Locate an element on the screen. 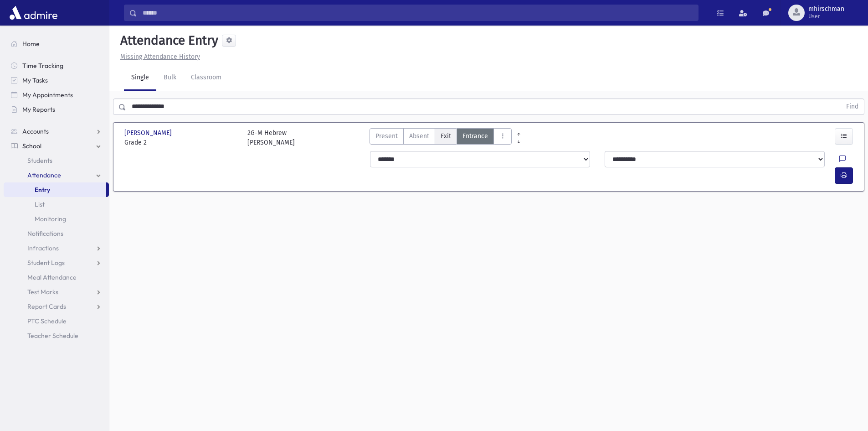  span: Notifications is located at coordinates (45, 233).